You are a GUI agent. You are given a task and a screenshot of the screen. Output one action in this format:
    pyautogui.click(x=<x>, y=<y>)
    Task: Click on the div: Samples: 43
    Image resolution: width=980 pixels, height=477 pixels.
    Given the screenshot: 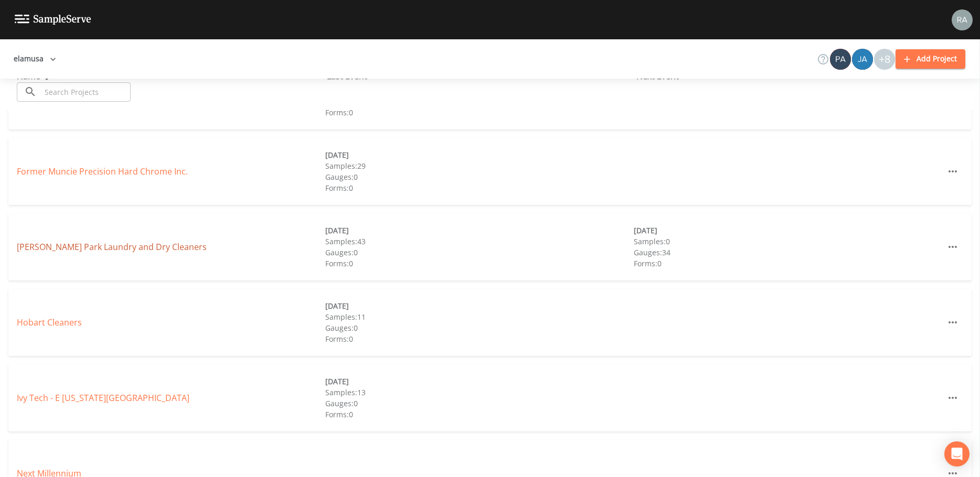 What is the action you would take?
    pyautogui.click(x=479, y=241)
    